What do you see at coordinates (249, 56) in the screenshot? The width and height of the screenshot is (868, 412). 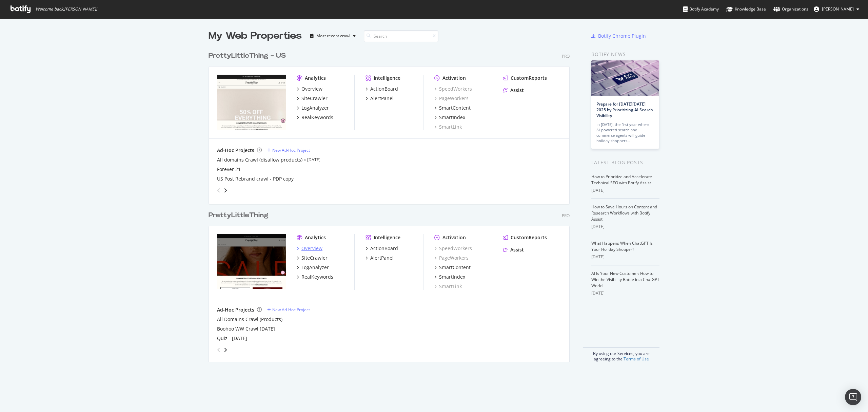 I see `a: PrettyLittleThing - US` at bounding box center [249, 56].